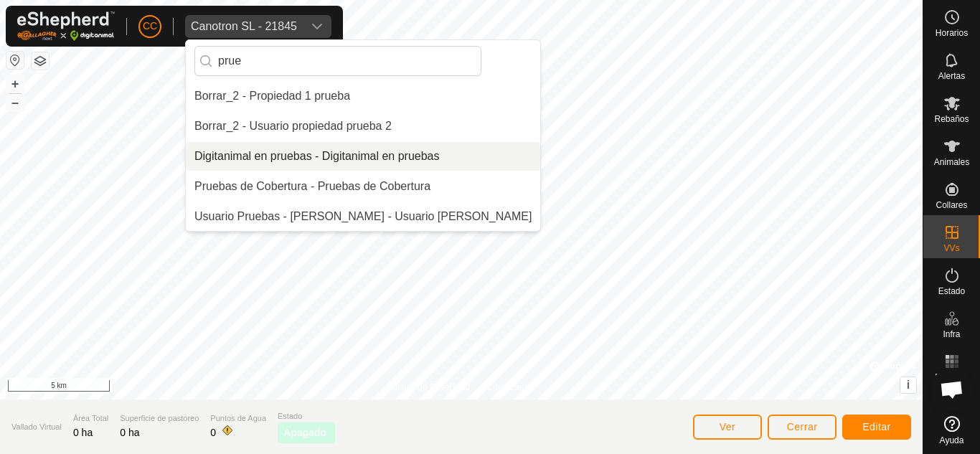 The image size is (980, 454). What do you see at coordinates (511, 388) in the screenshot?
I see `a: Contáctenos` at bounding box center [511, 388].